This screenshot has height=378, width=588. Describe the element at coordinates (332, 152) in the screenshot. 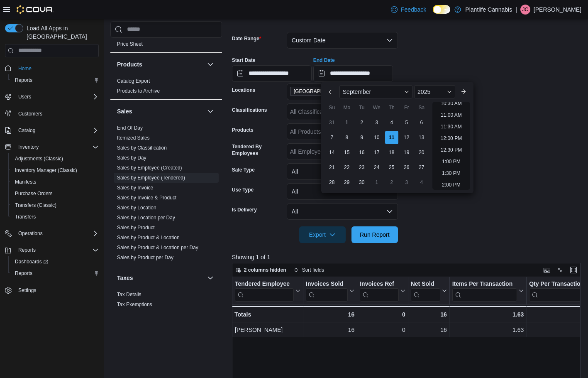

I see `div: day-14` at that location.